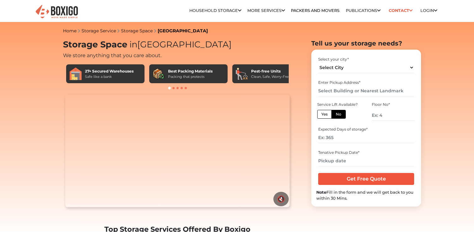  Describe the element at coordinates (325, 114) in the screenshot. I see `label: Yes` at that location.